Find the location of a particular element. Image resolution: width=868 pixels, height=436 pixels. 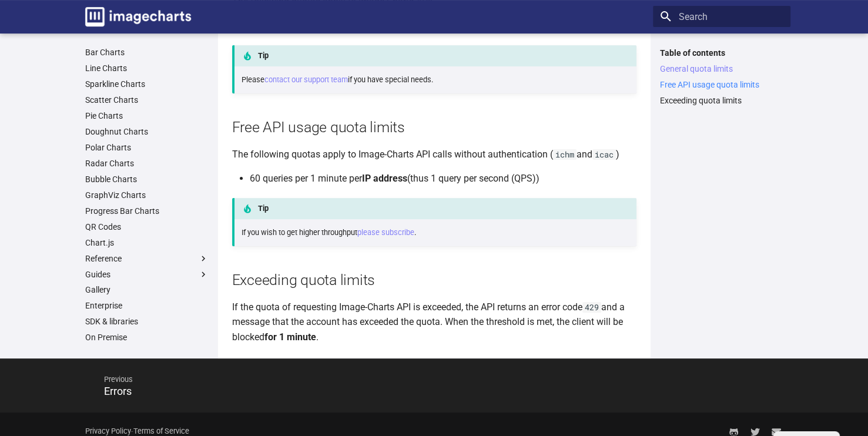

span: Previous is located at coordinates (256, 379).